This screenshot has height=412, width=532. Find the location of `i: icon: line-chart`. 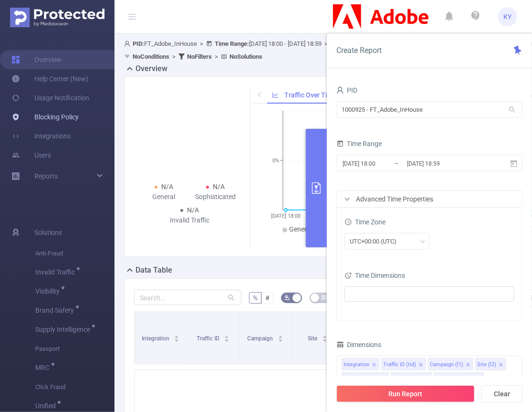

i: icon: line-chart is located at coordinates (275, 95).